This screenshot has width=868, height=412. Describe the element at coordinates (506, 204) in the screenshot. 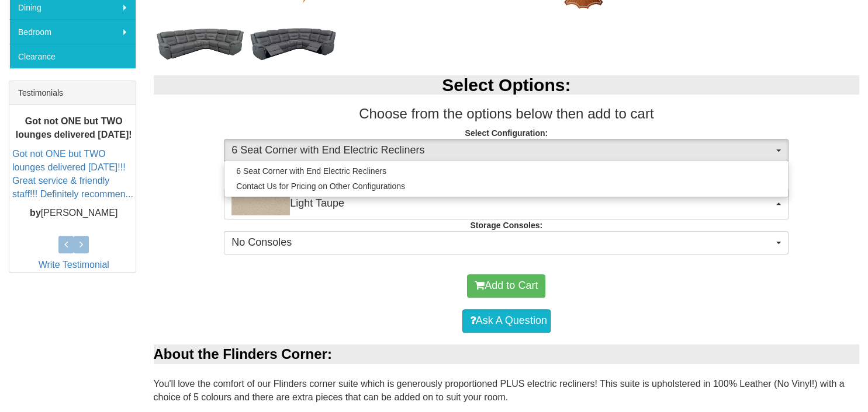

I see `button: Light TaupeLight Taupe` at that location.